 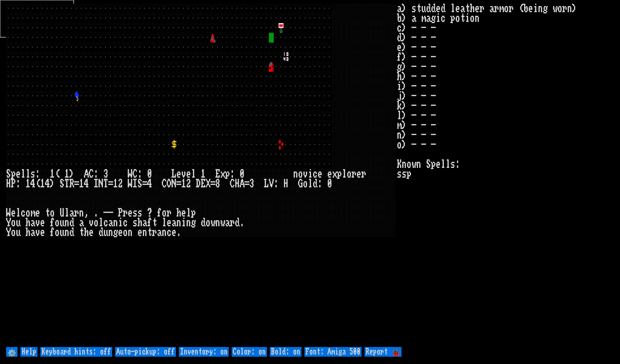 What do you see at coordinates (130, 184) in the screenshot?
I see `div: W` at bounding box center [130, 184].